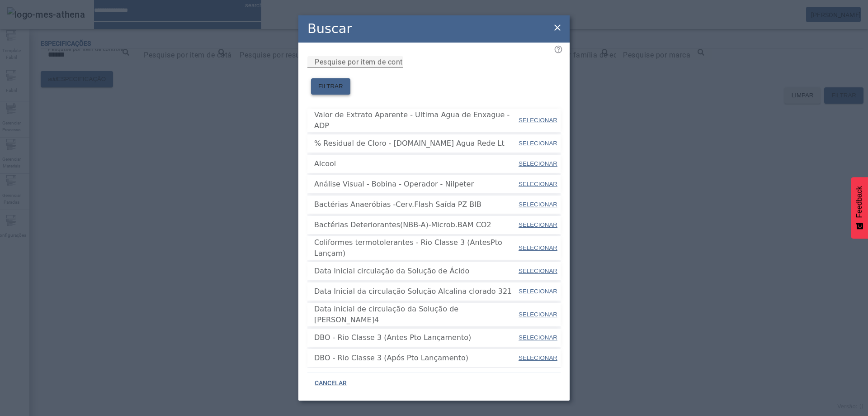 This screenshot has height=416, width=868. What do you see at coordinates (417, 164) in the screenshot?
I see `span: Alcool` at bounding box center [417, 164].